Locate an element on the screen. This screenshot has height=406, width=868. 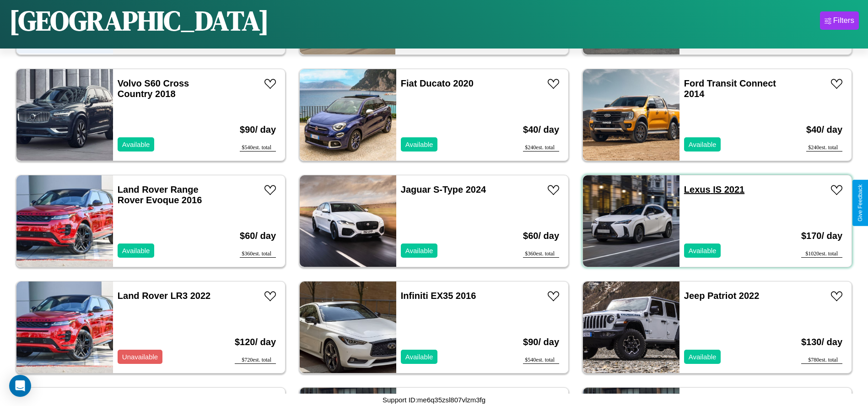
div: $ 1020 est. total is located at coordinates (822, 254).